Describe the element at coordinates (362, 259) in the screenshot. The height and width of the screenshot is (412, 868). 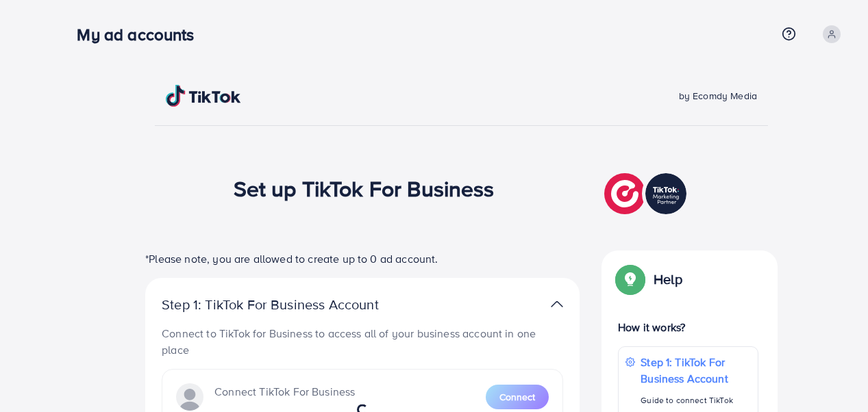
I see `p: *Please note, you are allowed to create up to 0 ad account.` at that location.